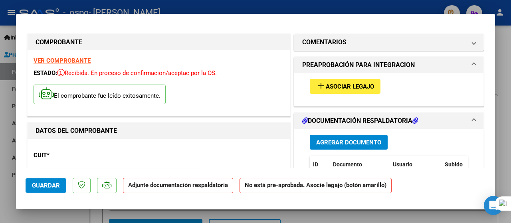 This screenshot has height=223, width=511. I want to click on span: Agregar Documento, so click(349, 143).